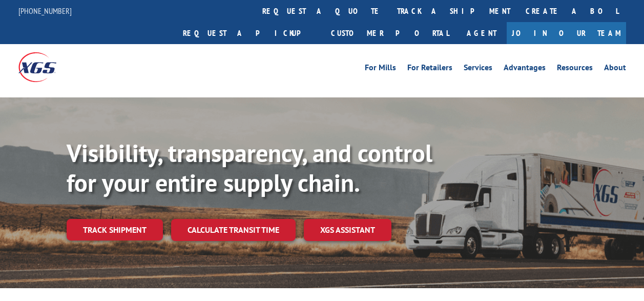  I want to click on a: Calculate transit time, so click(233, 230).